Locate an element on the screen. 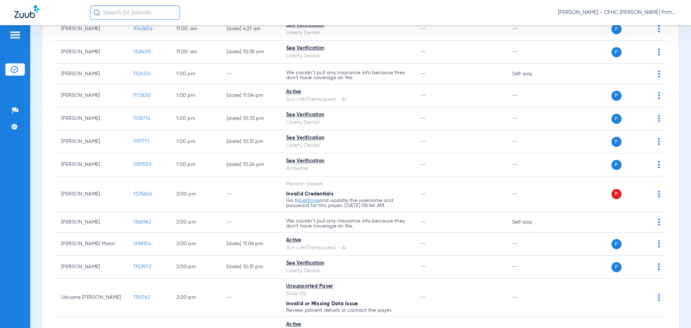 The width and height of the screenshot is (691, 328). a: Settings is located at coordinates (309, 200).